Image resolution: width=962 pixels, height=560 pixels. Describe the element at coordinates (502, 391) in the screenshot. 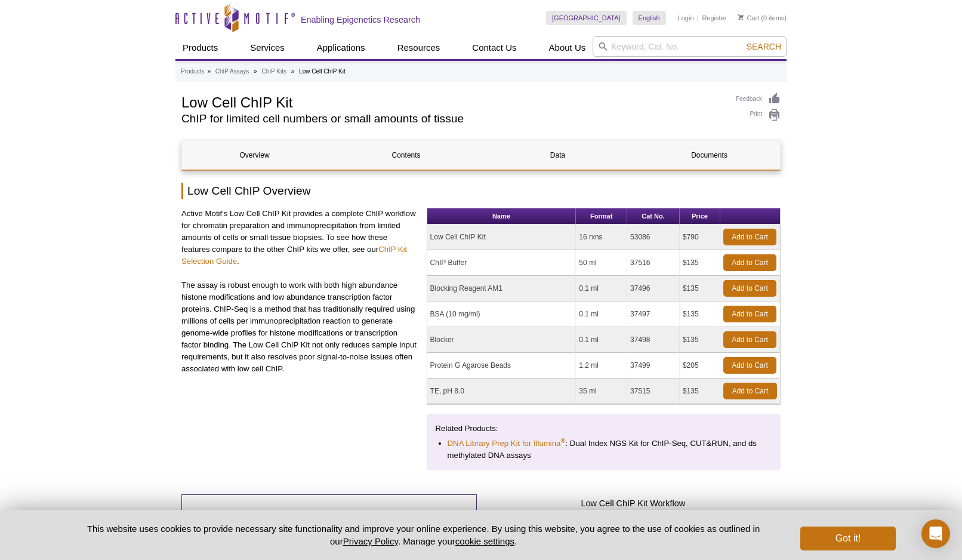

I see `td: TE, pH 8.0` at that location.